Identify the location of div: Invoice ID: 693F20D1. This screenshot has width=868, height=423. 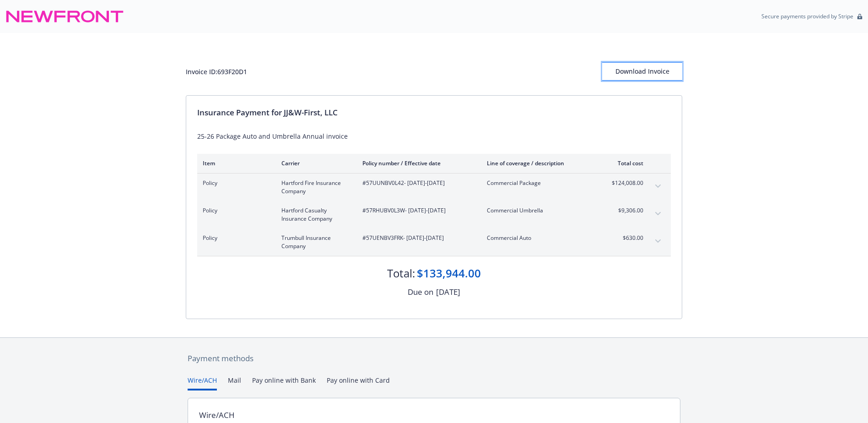
(217, 71).